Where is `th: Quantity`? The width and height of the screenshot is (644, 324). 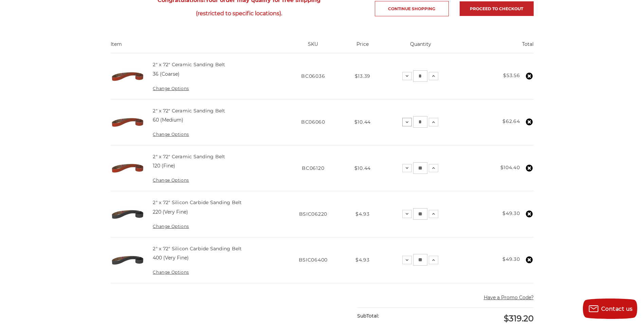
th: Quantity is located at coordinates (421, 47).